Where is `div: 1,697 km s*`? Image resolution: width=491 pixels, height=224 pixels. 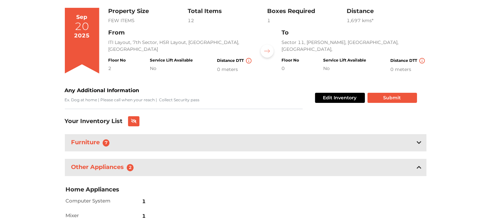 div: 1,697 km s* is located at coordinates (387, 21).